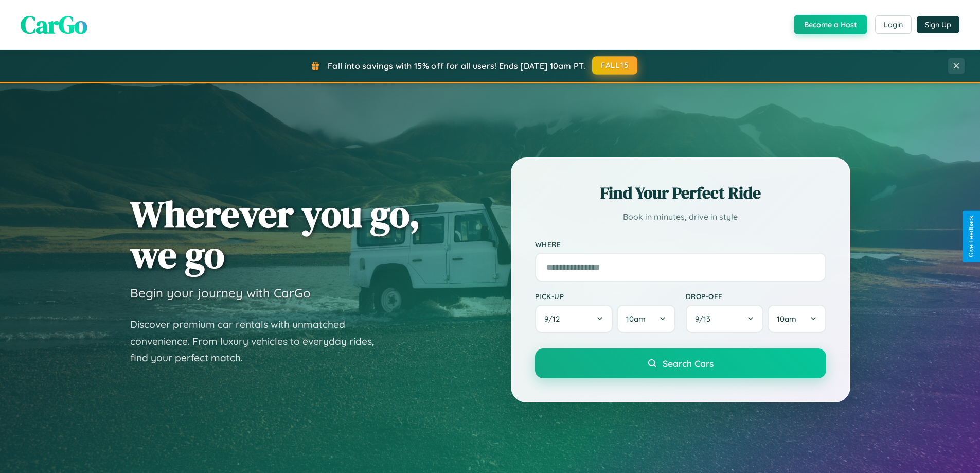 The image size is (980, 473). What do you see at coordinates (755, 296) in the screenshot?
I see `label: Drop-off` at bounding box center [755, 296].